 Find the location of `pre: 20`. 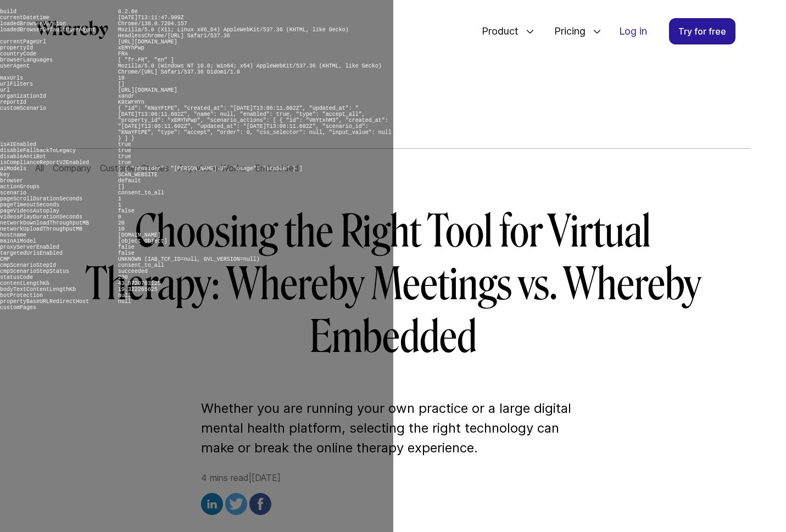

pre: 20 is located at coordinates (122, 223).